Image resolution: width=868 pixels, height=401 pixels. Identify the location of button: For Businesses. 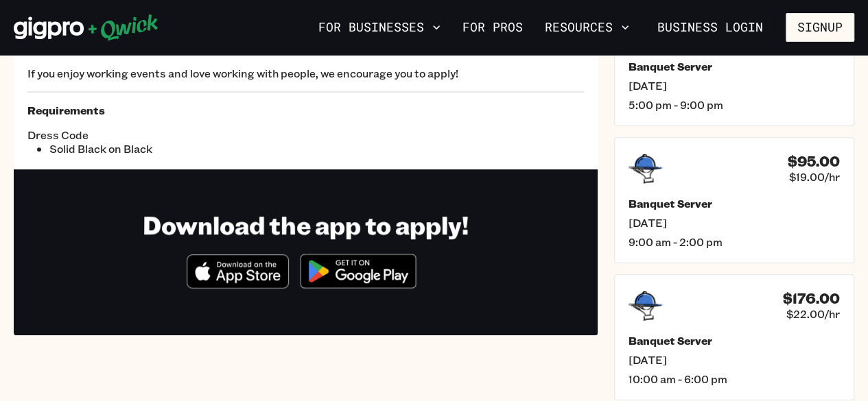
(380, 27).